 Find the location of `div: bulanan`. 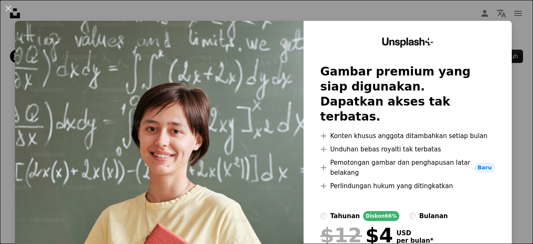

div: bulanan is located at coordinates (434, 216).